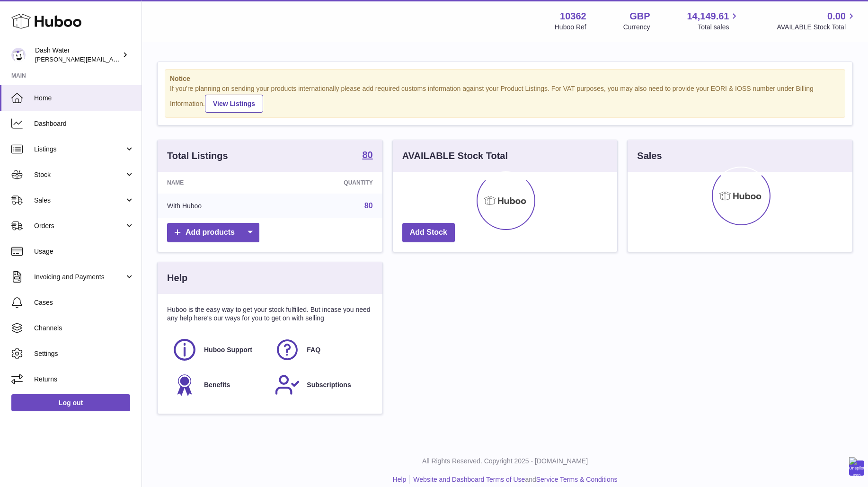 This screenshot has width=868, height=487. I want to click on span: Sales, so click(79, 201).